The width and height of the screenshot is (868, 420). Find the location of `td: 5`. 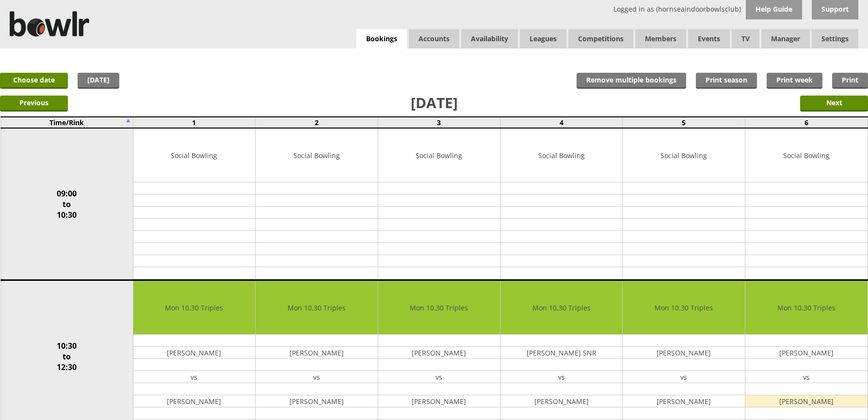

td: 5 is located at coordinates (684, 122).